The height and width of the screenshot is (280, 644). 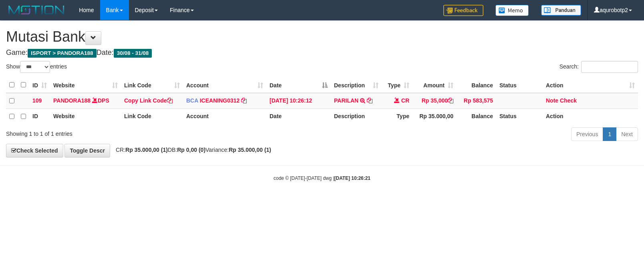 I want to click on div: Showing 1 to 1 of 1 entries, so click(x=134, y=132).